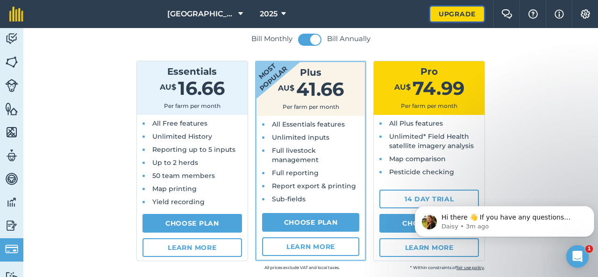 This screenshot has height=277, width=598. What do you see at coordinates (16, 14) in the screenshot?
I see `img: fieldmargin Logo` at bounding box center [16, 14].